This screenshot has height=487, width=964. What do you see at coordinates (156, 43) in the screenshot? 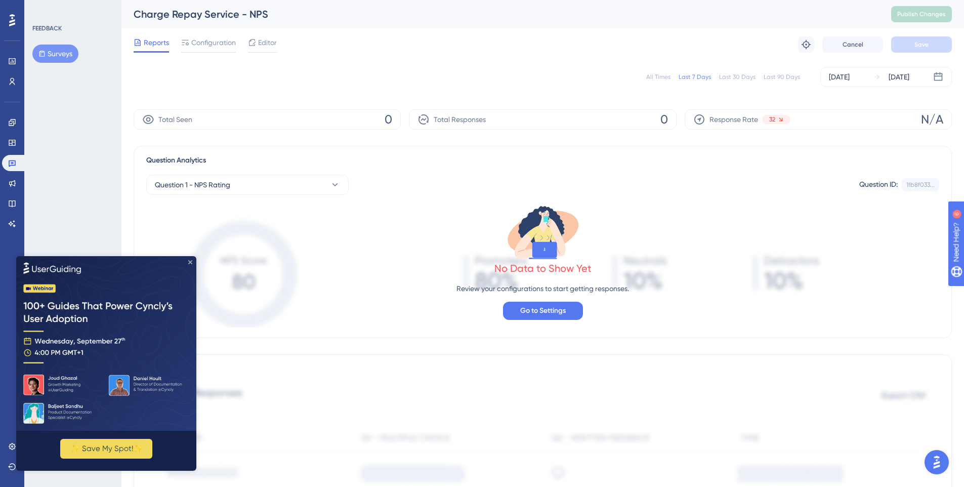
I see `span: Reports` at bounding box center [156, 43].